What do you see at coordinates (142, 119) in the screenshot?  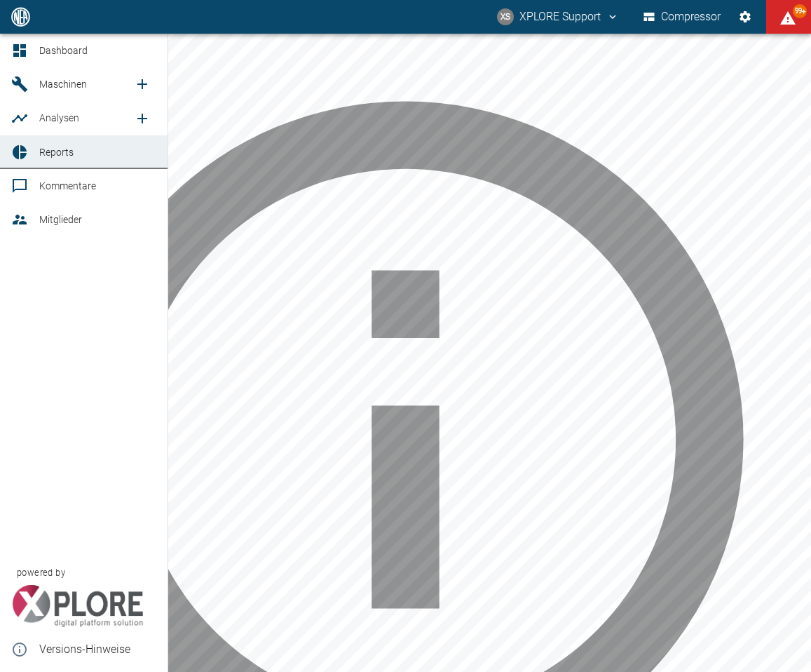 I see `a: new /analyses/list/0` at bounding box center [142, 119].